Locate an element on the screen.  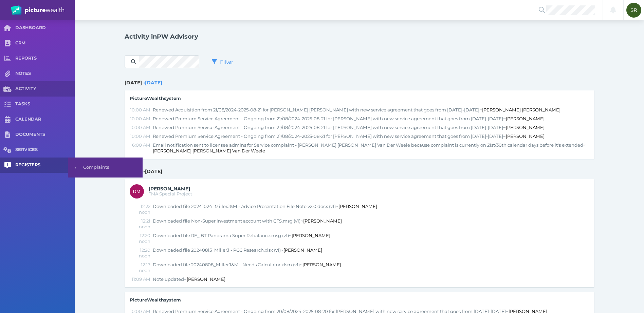
h1: Activity in PW Advisory is located at coordinates (161, 36).